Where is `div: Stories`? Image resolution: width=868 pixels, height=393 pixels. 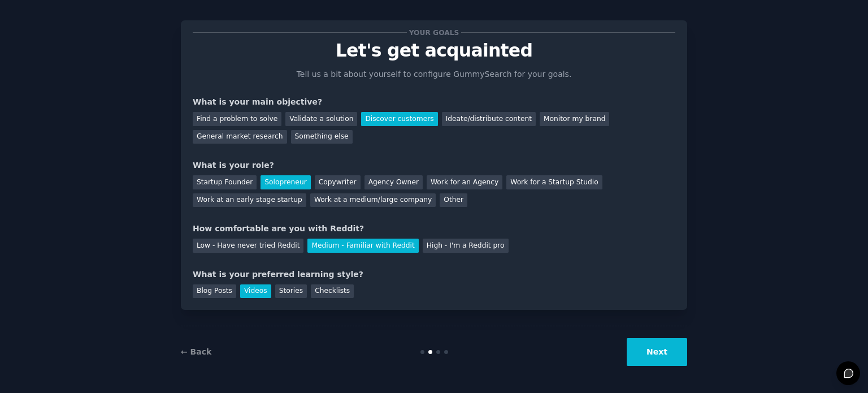 div: Stories is located at coordinates (291, 291).